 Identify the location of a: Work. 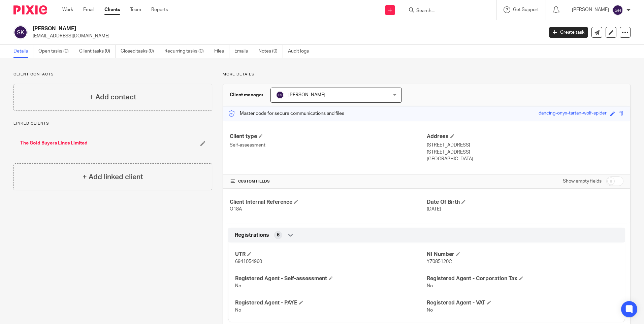
(68, 10).